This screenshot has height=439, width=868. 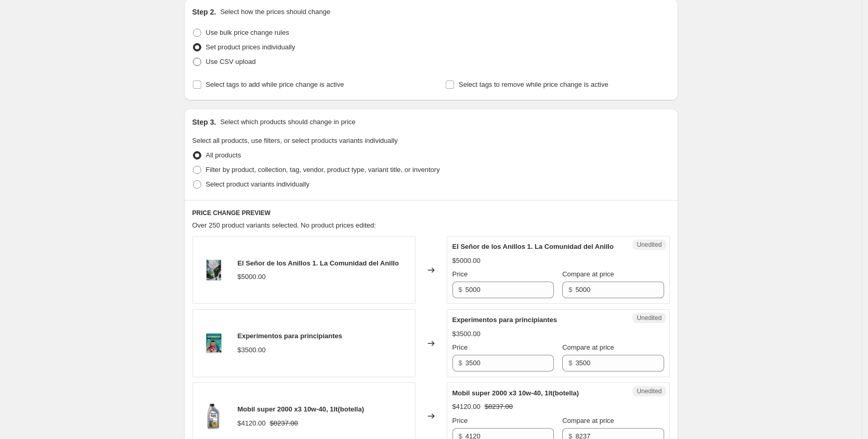 I want to click on span: Filter by product, collection, tag, vendor, product type, variant title, or inventory, so click(x=323, y=170).